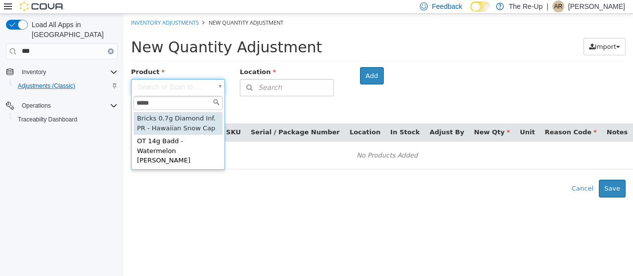 This screenshot has width=633, height=276. What do you see at coordinates (525, 6) in the screenshot?
I see `p: The Re-Up` at bounding box center [525, 6].